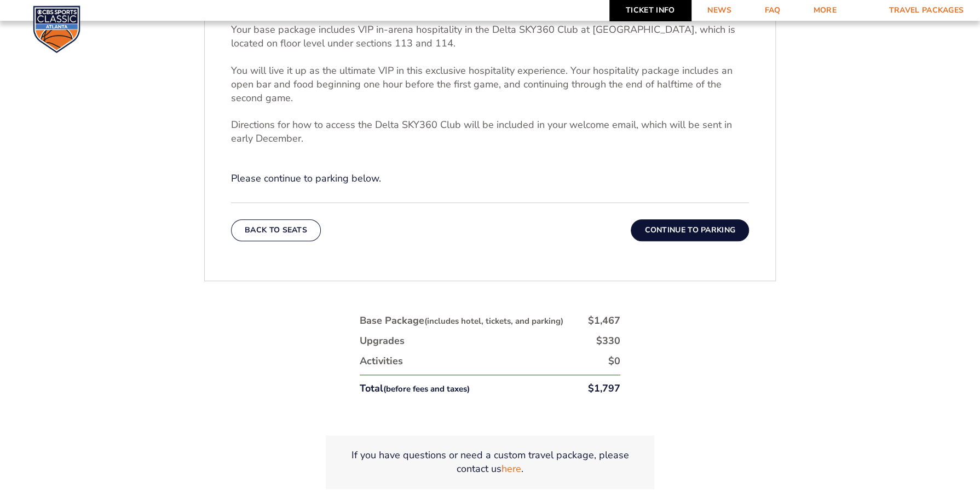 Image resolution: width=980 pixels, height=490 pixels. I want to click on div: $1,797, so click(603, 388).